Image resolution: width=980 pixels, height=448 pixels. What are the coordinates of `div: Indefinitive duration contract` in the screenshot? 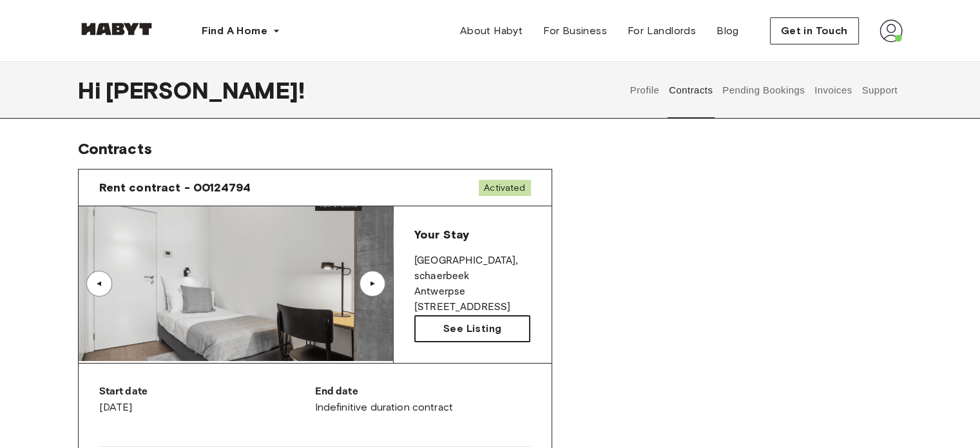 It's located at (422, 399).